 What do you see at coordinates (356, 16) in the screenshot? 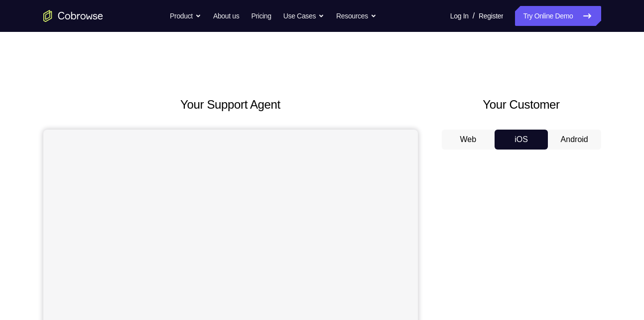
I see `button: Resources` at bounding box center [356, 16].